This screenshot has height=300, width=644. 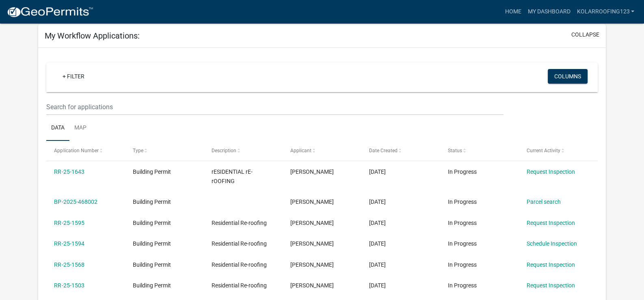 What do you see at coordinates (232, 176) in the screenshot?
I see `span: rESIDENTIAL rE-rOOFING` at bounding box center [232, 176].